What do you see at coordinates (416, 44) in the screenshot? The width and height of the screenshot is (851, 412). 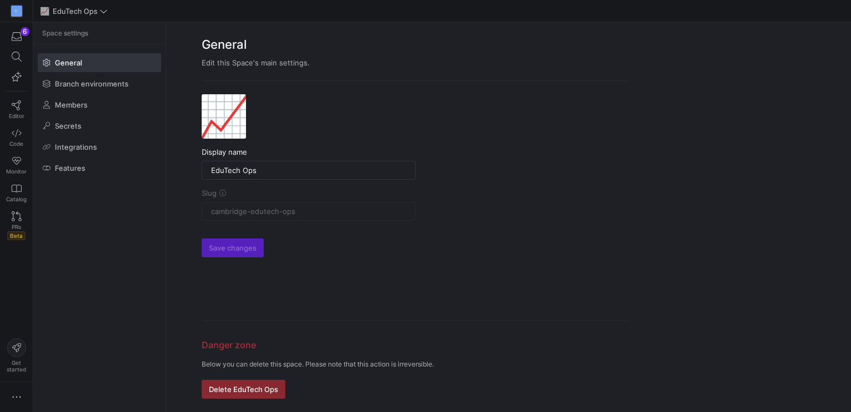 I see `h2: General` at bounding box center [416, 44].